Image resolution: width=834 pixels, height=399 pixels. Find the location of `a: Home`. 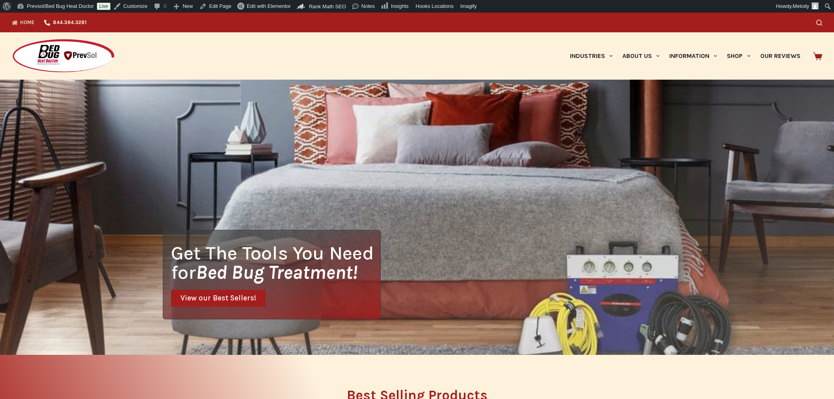

a: Home is located at coordinates (26, 22).